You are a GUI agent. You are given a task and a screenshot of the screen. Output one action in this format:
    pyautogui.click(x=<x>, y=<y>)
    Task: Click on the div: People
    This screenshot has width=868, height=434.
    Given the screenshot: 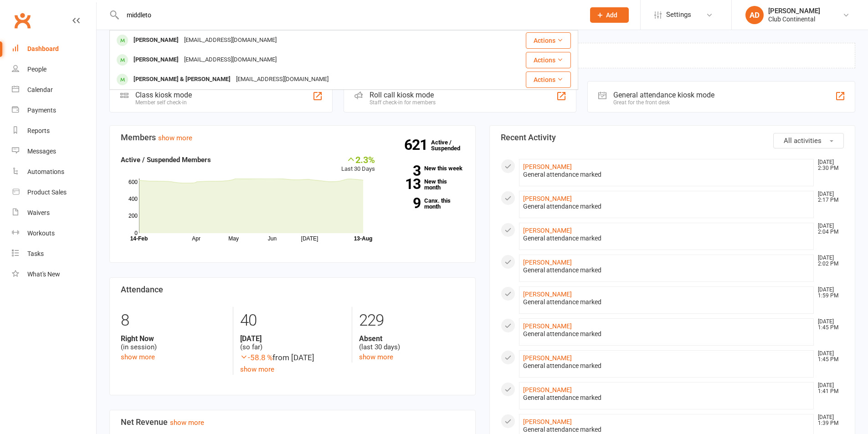 What is the action you would take?
    pyautogui.click(x=37, y=69)
    